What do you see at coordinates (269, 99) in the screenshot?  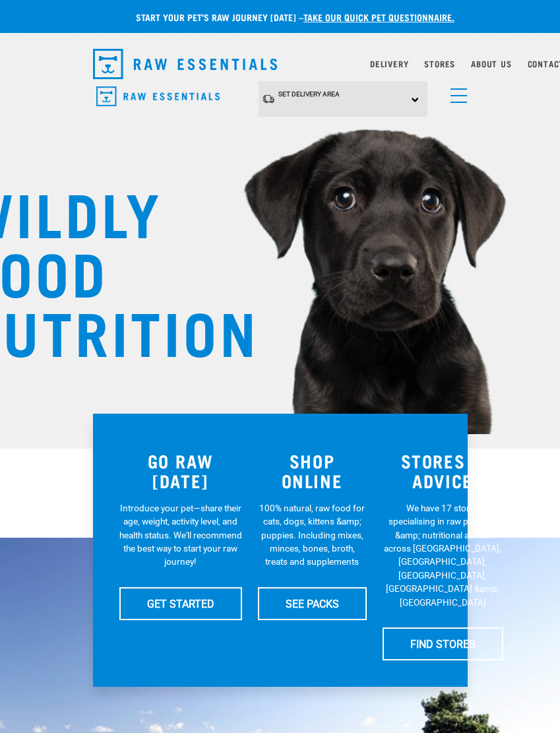 I see `img: van-moving.png` at bounding box center [269, 99].